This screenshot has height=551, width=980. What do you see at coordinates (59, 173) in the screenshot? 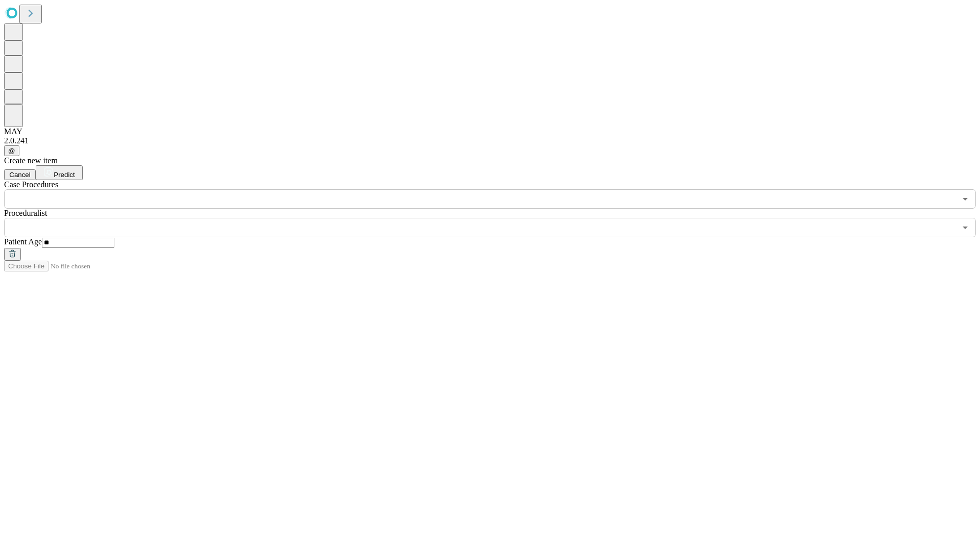
I see `button: Predict` at bounding box center [59, 173].